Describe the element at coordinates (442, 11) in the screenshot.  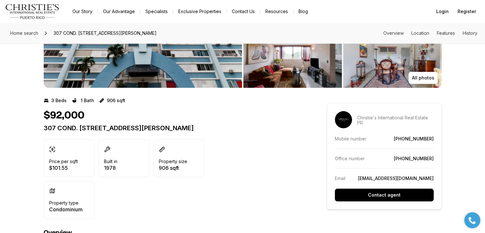
I see `span: Login` at that location.